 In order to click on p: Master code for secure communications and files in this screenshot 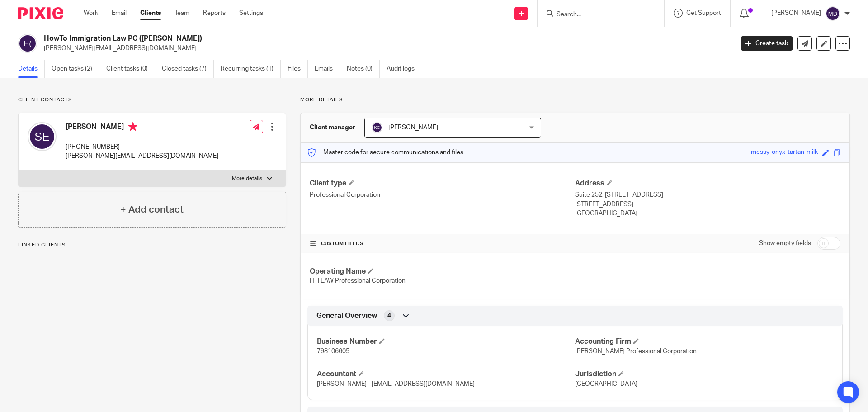, I will do `click(385, 153)`.